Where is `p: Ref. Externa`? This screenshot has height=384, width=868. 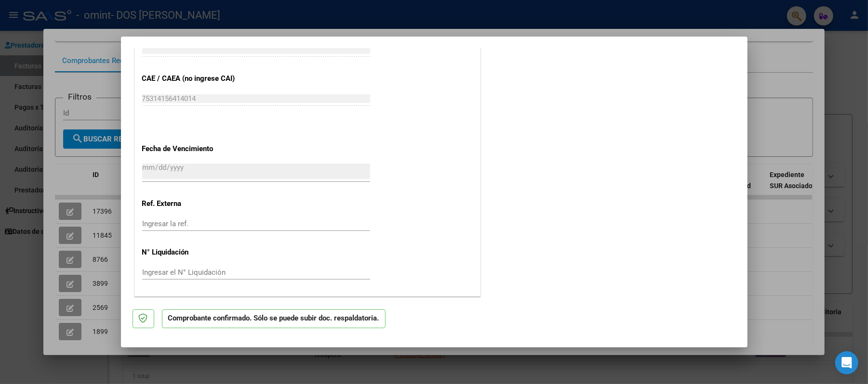 p: Ref. Externa is located at coordinates (192, 204).